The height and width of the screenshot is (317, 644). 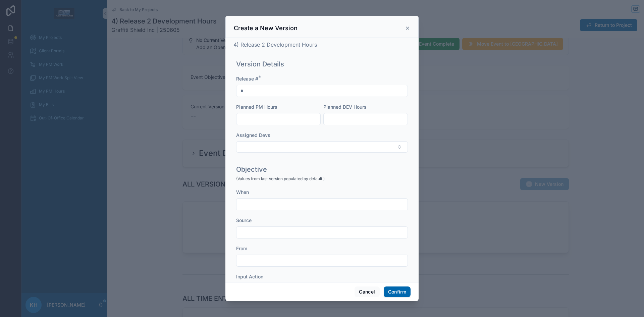 What do you see at coordinates (247, 78) in the screenshot?
I see `span: Release #` at bounding box center [247, 78].